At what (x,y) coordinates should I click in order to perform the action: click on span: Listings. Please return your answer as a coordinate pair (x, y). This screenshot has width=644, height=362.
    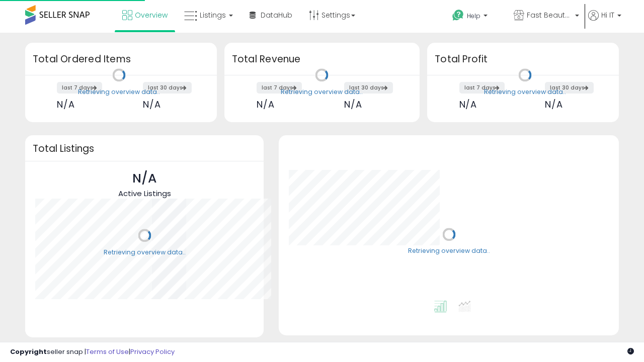
    Looking at the image, I should click on (213, 15).